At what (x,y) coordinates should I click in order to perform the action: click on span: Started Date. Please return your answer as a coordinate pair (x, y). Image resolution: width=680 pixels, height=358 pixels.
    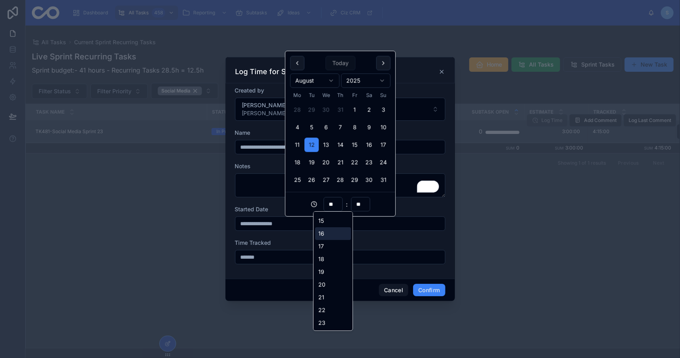
    Looking at the image, I should click on (252, 209).